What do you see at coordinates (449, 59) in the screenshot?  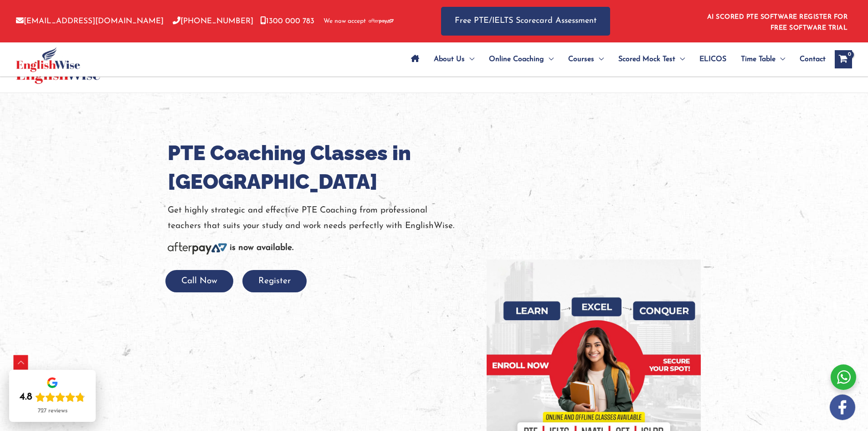 I see `span: About Us` at bounding box center [449, 59].